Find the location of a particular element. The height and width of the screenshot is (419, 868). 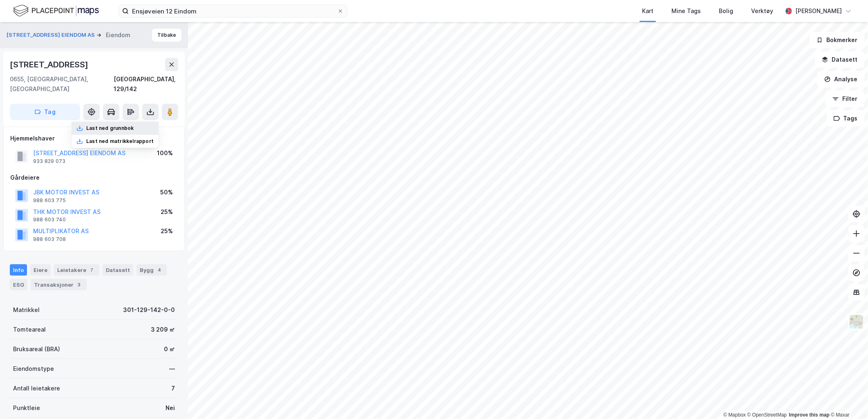

img: Z is located at coordinates (856, 322).